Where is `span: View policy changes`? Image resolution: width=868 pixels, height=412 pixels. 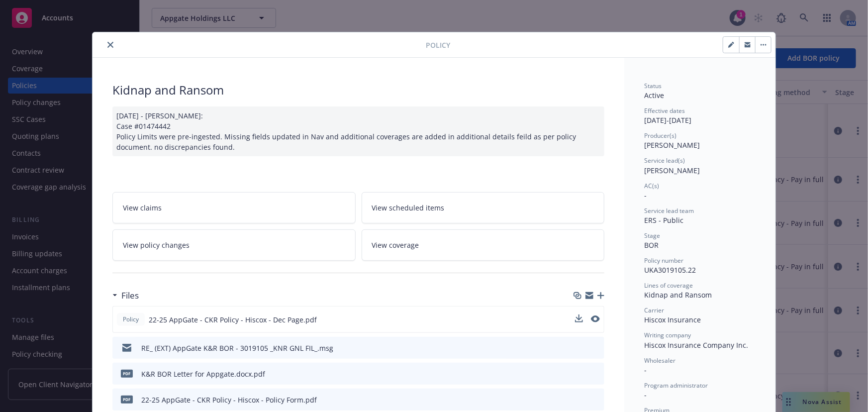 span: View policy changes is located at coordinates (156, 245).